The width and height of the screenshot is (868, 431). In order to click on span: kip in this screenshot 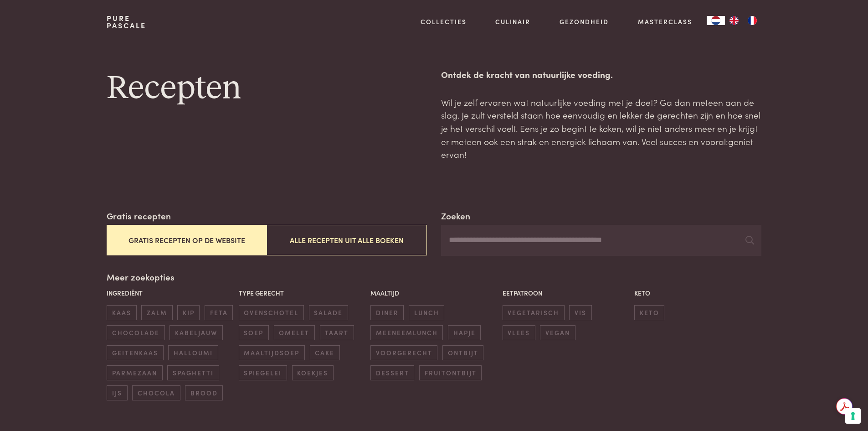, I will do `click(188, 312)`.